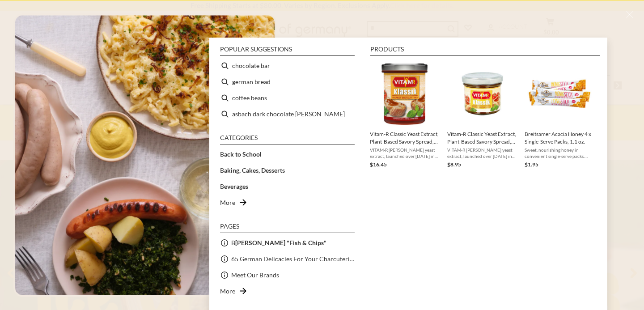  Describe the element at coordinates (531, 164) in the screenshot. I see `span: $1.95` at that location.